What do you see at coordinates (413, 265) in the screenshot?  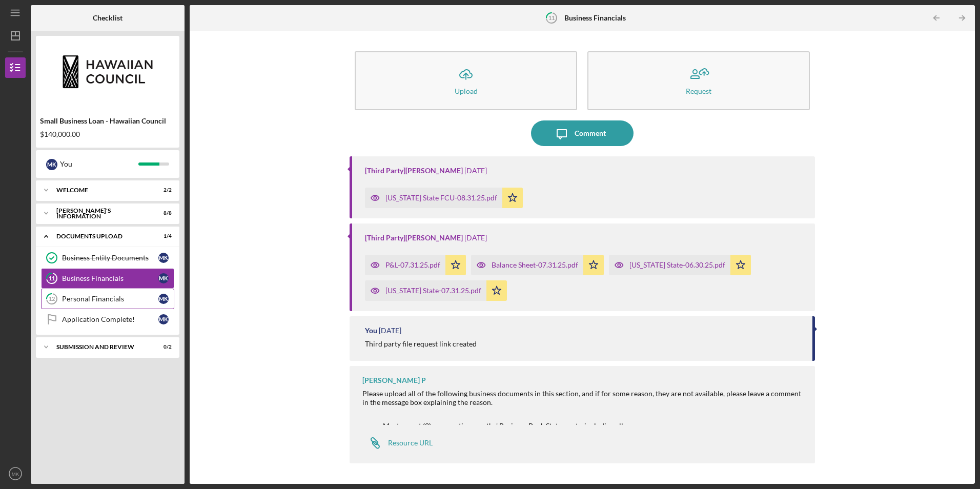 I see `div: P&L-07.31.25.pdf` at bounding box center [413, 265].